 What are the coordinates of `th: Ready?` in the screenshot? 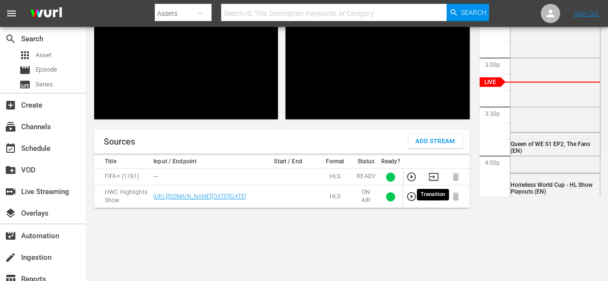 It's located at (391, 162).